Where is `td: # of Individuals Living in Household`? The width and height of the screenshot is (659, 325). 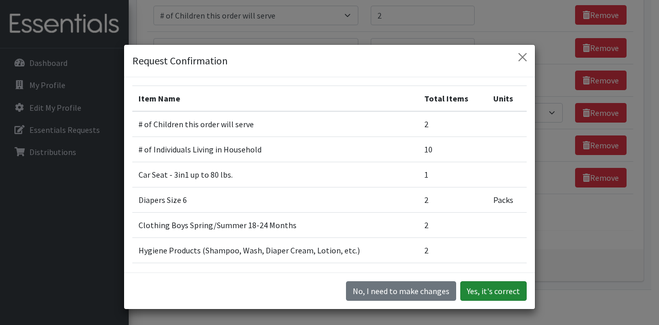
td: # of Individuals Living in Household is located at coordinates (275, 149).